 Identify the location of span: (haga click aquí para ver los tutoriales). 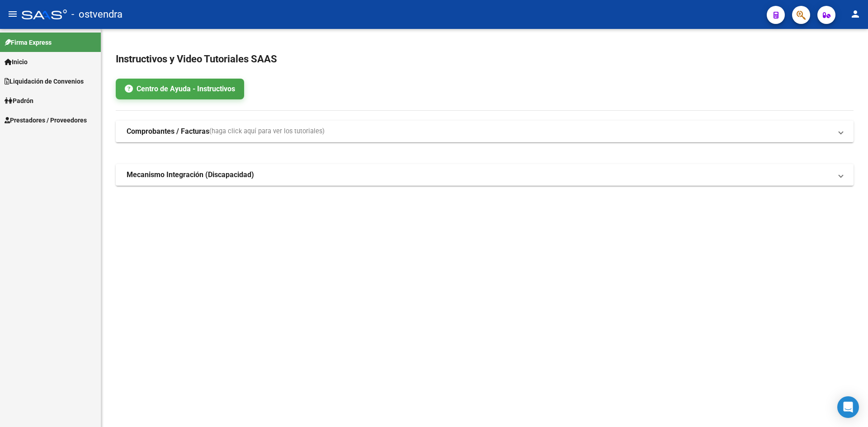
(267, 131).